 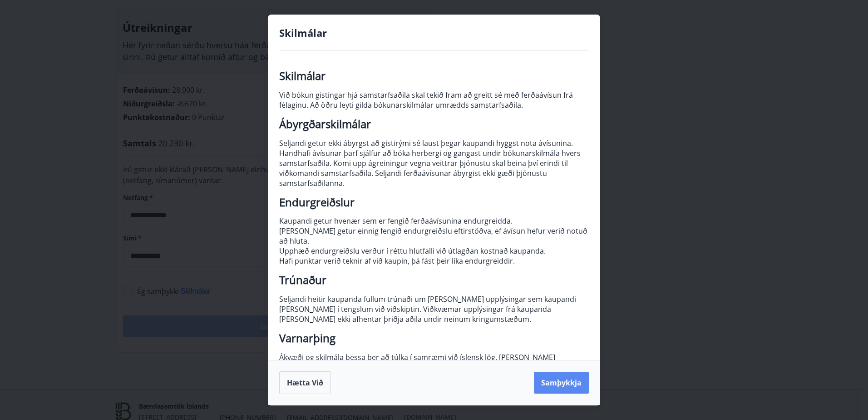 I want to click on button: Hætta við, so click(x=305, y=383).